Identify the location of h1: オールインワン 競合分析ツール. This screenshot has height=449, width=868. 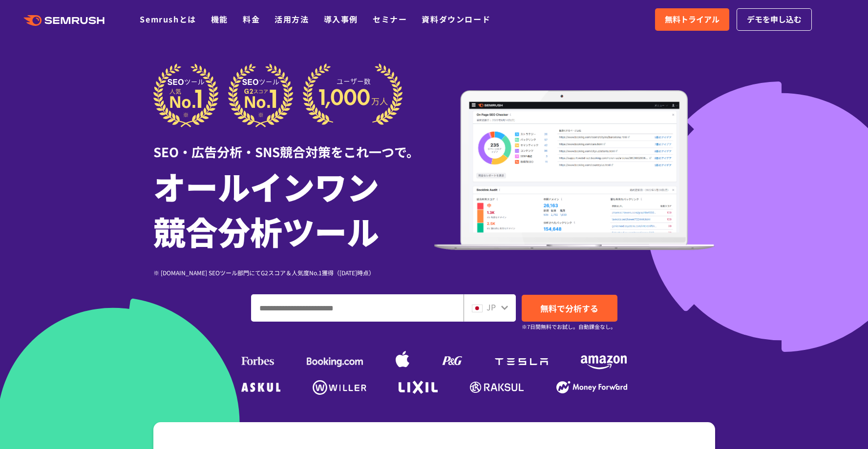
(294, 208).